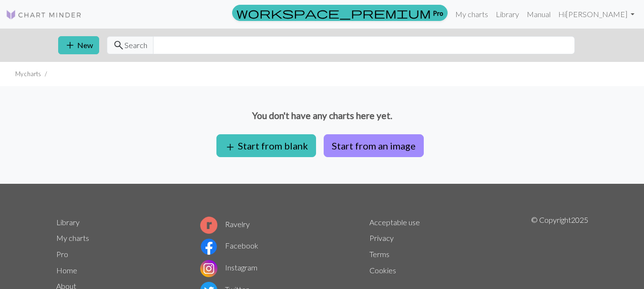 This screenshot has width=644, height=289. I want to click on button: Start from an image, so click(374, 146).